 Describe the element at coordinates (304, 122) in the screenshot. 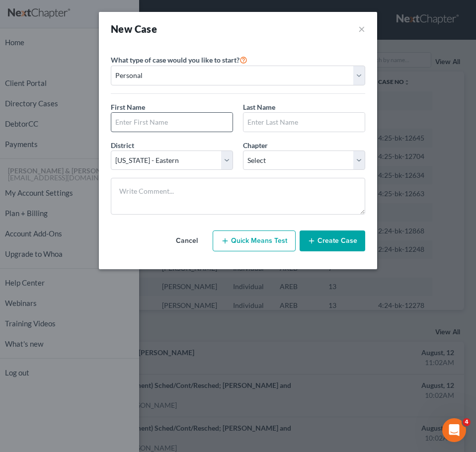

I see `input: Enter Last Name` at that location.